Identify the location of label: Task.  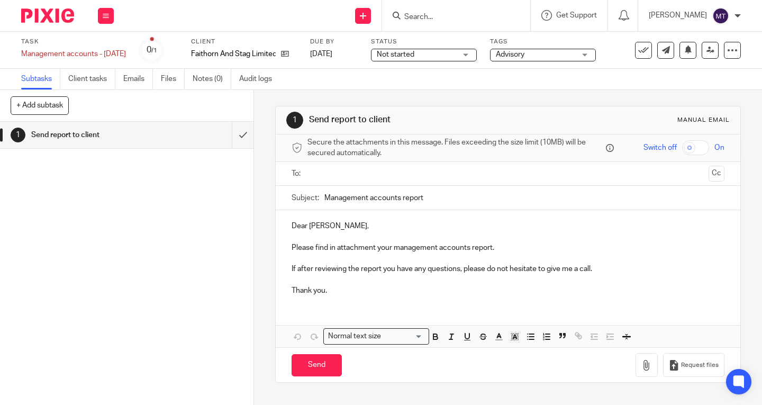
(74, 42).